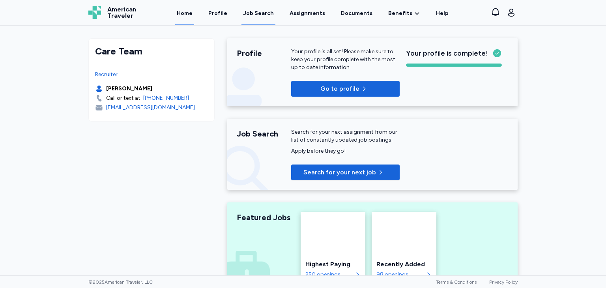 The width and height of the screenshot is (606, 288). I want to click on div: Featured Jobs, so click(264, 217).